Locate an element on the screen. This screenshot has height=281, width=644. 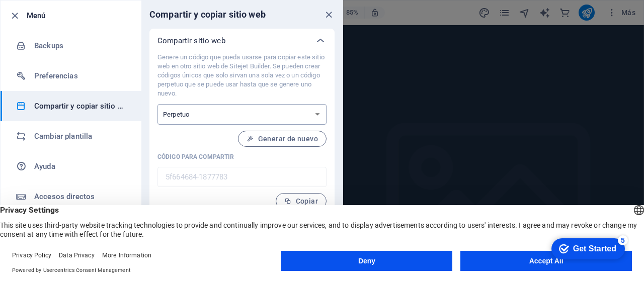
button: close is located at coordinates (328, 14).